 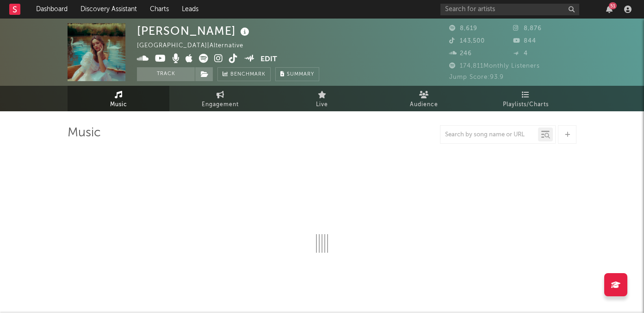 What do you see at coordinates (322, 105) in the screenshot?
I see `span: Live` at bounding box center [322, 105].